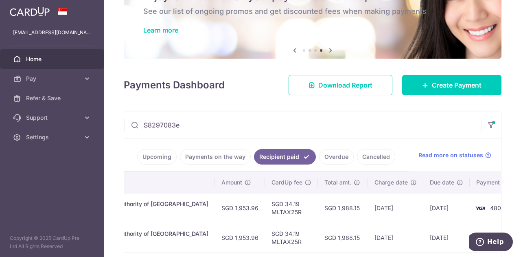 This screenshot has width=521, height=257. What do you see at coordinates (30, 11) in the screenshot?
I see `img: CardUp` at bounding box center [30, 11].